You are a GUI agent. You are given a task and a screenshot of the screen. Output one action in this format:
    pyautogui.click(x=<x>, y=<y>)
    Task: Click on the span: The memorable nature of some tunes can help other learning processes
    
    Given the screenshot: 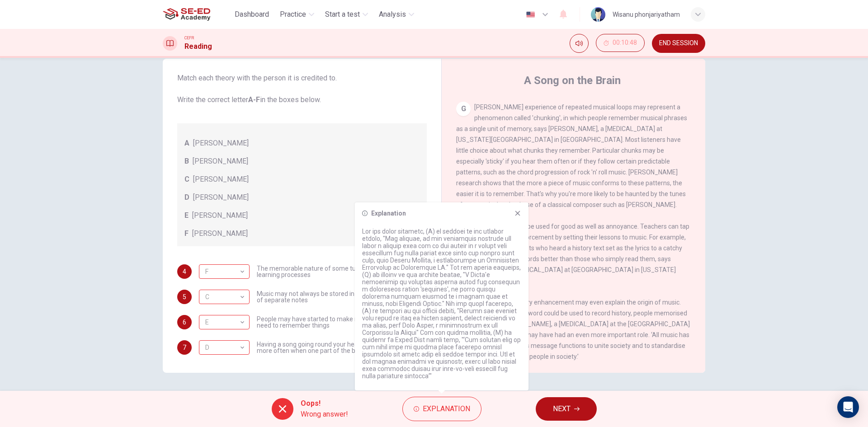 What is the action you would take?
    pyautogui.click(x=341, y=271)
    